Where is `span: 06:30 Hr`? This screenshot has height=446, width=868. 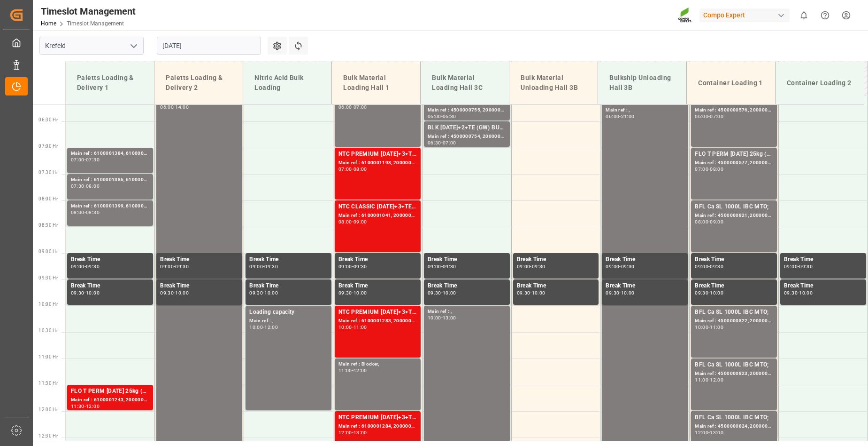
span: 06:30 Hr is located at coordinates (48, 120).